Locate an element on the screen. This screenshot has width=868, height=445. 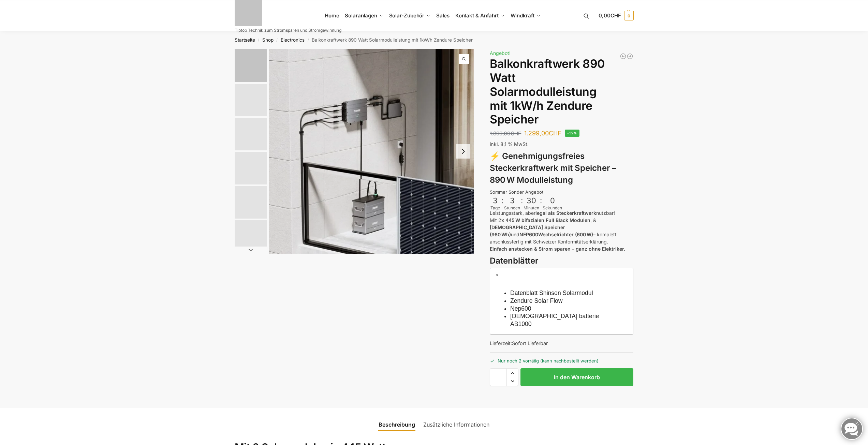
div: Minuten is located at coordinates (531, 208).